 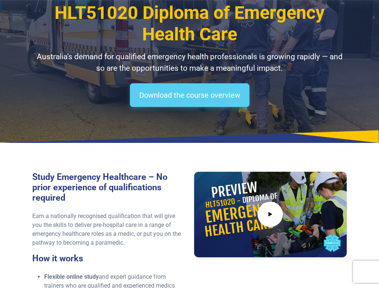 I want to click on h3: How it works, so click(x=109, y=259).